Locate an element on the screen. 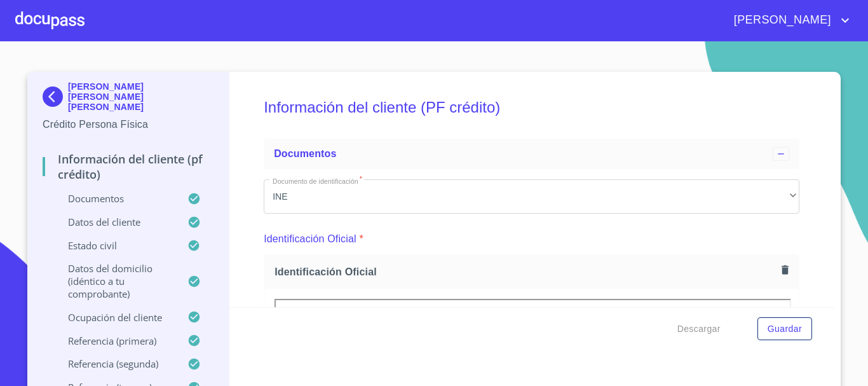  div: INE is located at coordinates (531, 196).